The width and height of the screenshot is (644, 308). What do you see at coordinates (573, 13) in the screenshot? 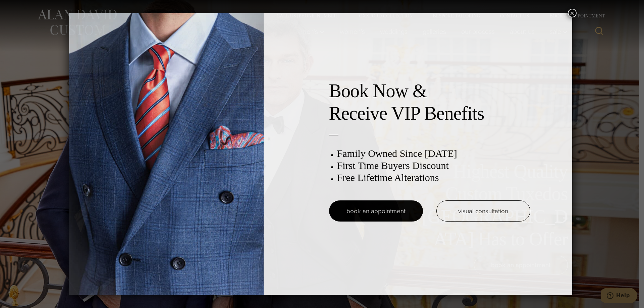
I see `button: Close` at bounding box center [573, 13].